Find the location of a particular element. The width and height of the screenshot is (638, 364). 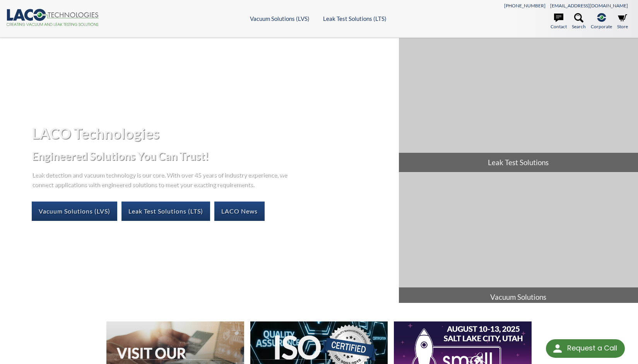

span: Vacuum Solutions is located at coordinates (518, 297).